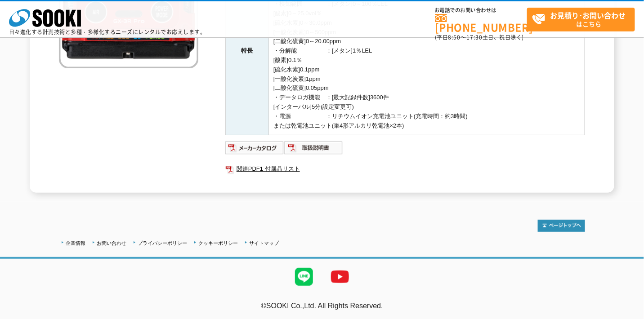 The height and width of the screenshot is (319, 644). What do you see at coordinates (254, 150) in the screenshot?
I see `a: メーカーカタログ` at bounding box center [254, 150].